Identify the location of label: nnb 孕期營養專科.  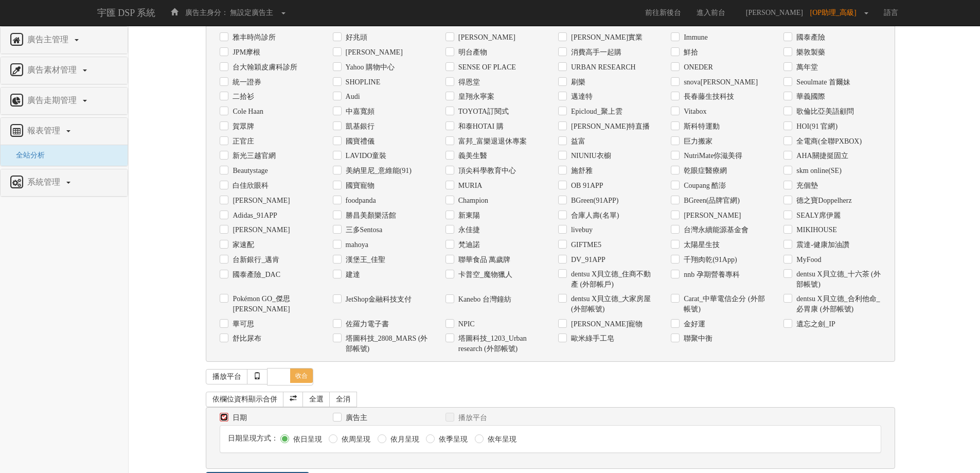
(711, 275).